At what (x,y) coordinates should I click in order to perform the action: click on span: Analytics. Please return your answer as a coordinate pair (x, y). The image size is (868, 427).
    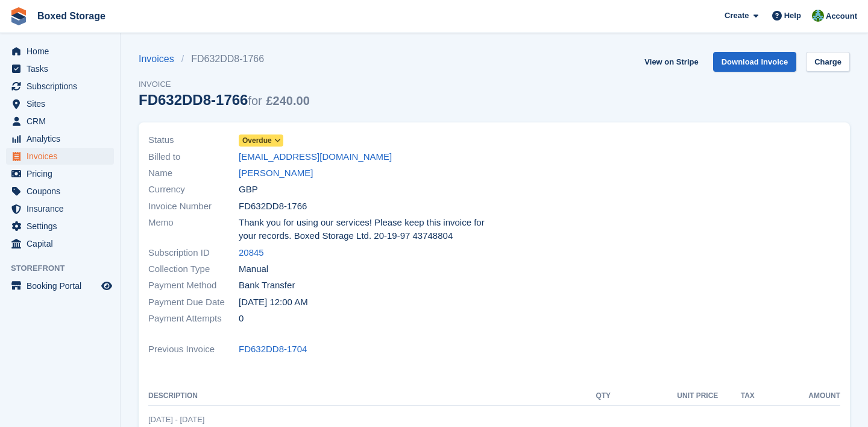
    Looking at the image, I should click on (63, 139).